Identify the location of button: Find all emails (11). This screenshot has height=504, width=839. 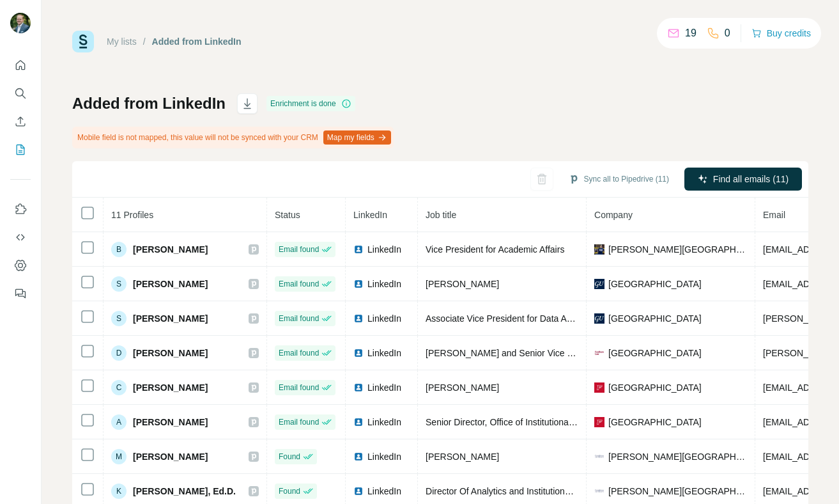
(743, 179).